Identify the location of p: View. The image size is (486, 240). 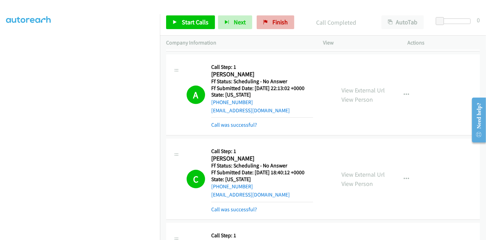
(359, 43).